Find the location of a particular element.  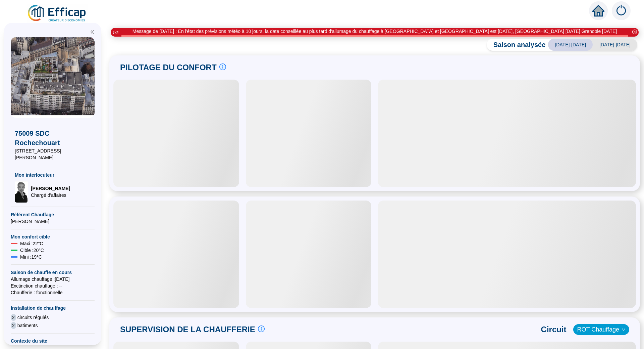

span: down is located at coordinates (623, 329).